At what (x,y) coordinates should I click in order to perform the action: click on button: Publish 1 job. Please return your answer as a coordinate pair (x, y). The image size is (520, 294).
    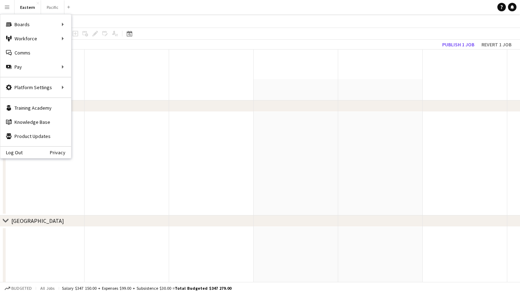
    Looking at the image, I should click on (458, 45).